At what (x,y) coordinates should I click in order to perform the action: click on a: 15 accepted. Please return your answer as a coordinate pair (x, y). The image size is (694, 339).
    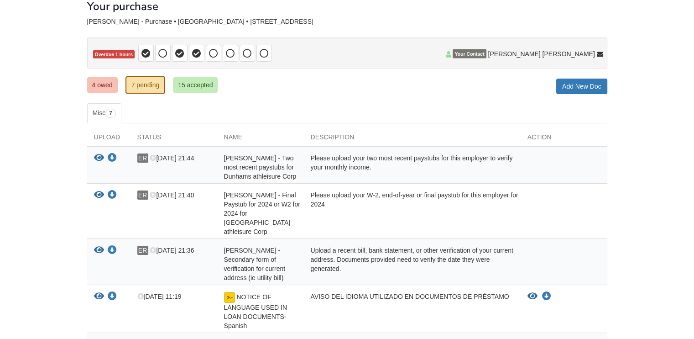
    Looking at the image, I should click on (195, 85).